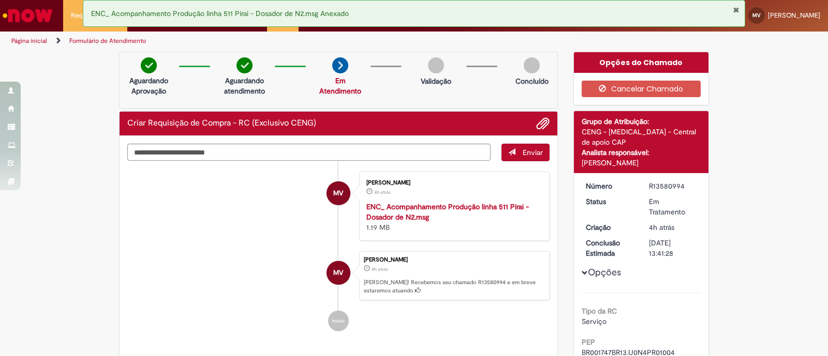 The width and height of the screenshot is (828, 356). I want to click on p: Concluído, so click(532, 81).